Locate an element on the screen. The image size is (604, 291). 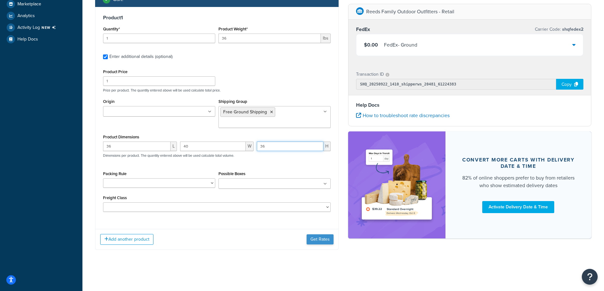
a: Analytics is located at coordinates (41, 16).